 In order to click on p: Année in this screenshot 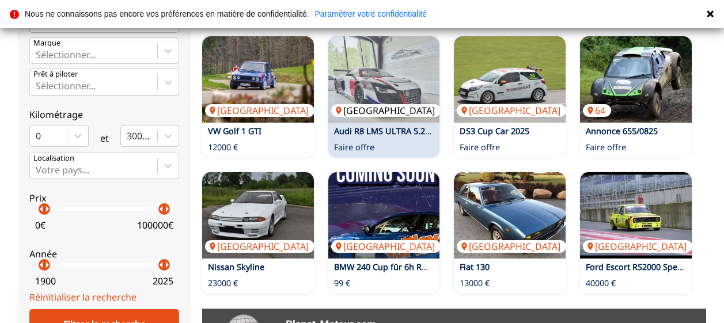, I will do `click(104, 254)`.